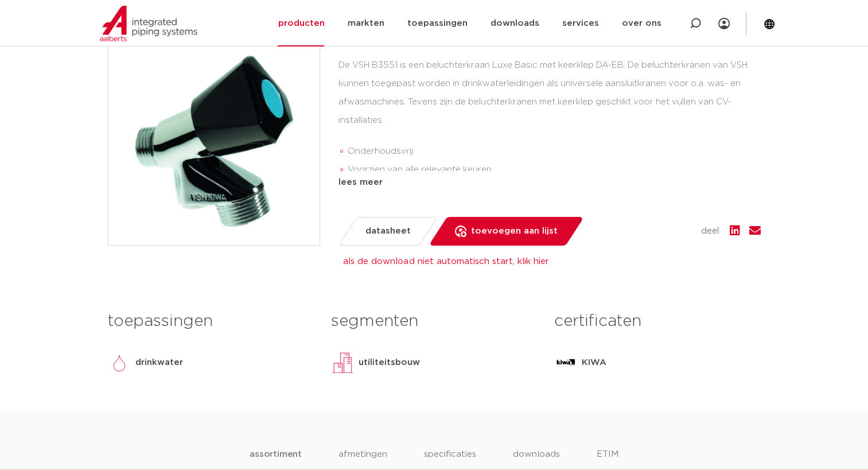  What do you see at coordinates (119, 363) in the screenshot?
I see `img: drinkwater` at bounding box center [119, 363].